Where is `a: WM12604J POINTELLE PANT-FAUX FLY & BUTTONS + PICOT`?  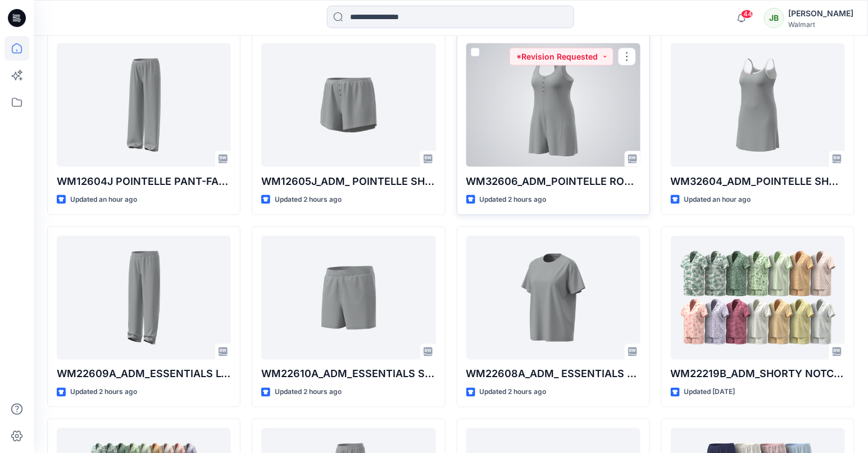
a: WM12604J POINTELLE PANT-FAUX FLY & BUTTONS + PICOT is located at coordinates (144, 105).